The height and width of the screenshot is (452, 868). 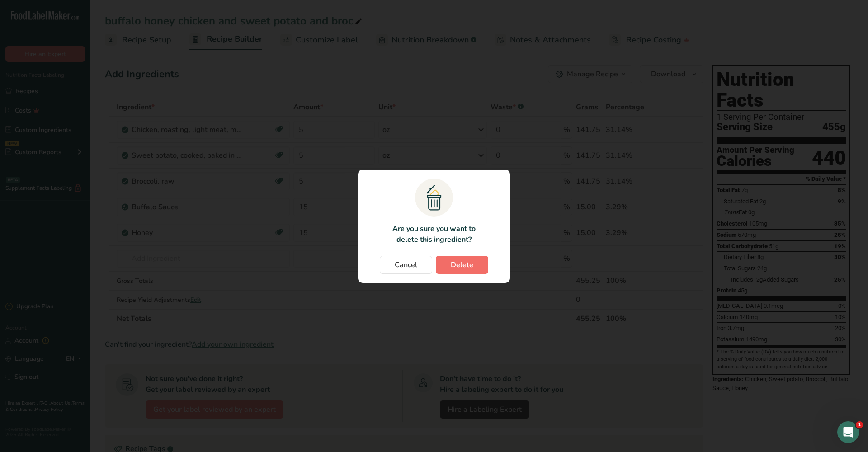 I want to click on button: Cancel, so click(x=406, y=265).